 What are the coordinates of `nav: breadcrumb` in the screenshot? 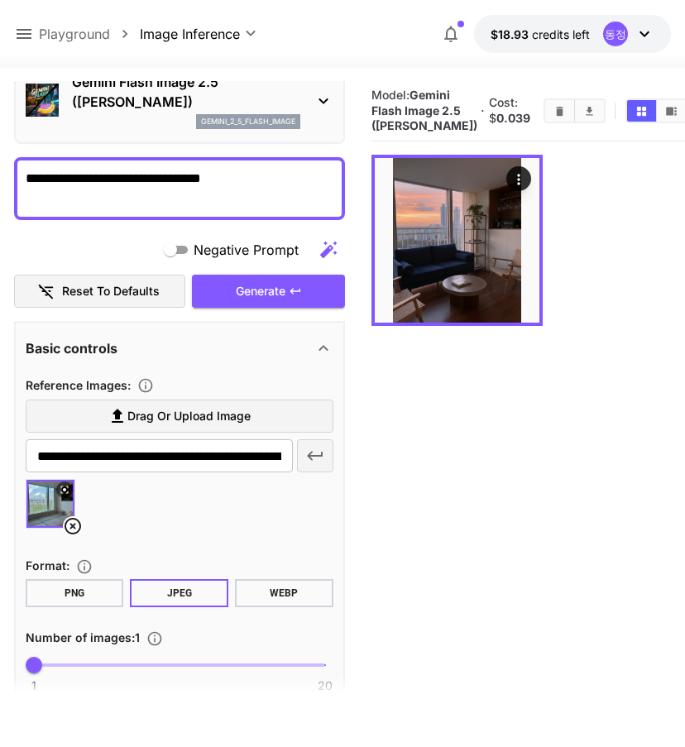 It's located at (89, 34).